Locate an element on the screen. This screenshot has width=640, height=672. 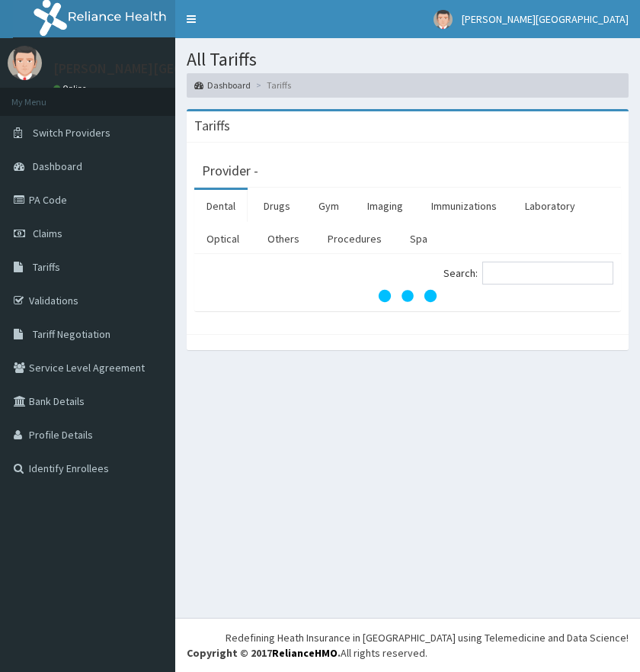
h3: Provider - is located at coordinates (231, 171).